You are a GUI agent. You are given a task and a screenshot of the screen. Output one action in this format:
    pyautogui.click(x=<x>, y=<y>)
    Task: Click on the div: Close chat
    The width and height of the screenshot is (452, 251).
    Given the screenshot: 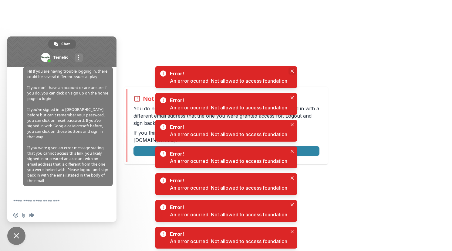 What is the action you would take?
    pyautogui.click(x=16, y=235)
    